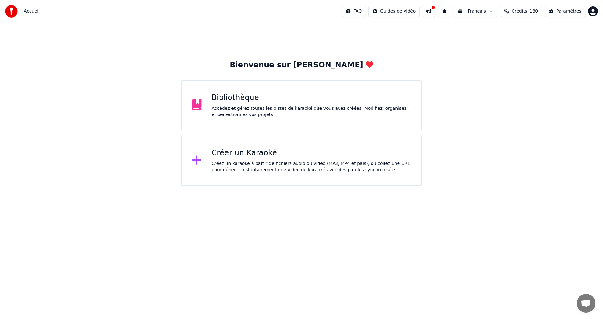 The height and width of the screenshot is (319, 603). What do you see at coordinates (32, 11) in the screenshot?
I see `nav: breadcrumb` at bounding box center [32, 11].